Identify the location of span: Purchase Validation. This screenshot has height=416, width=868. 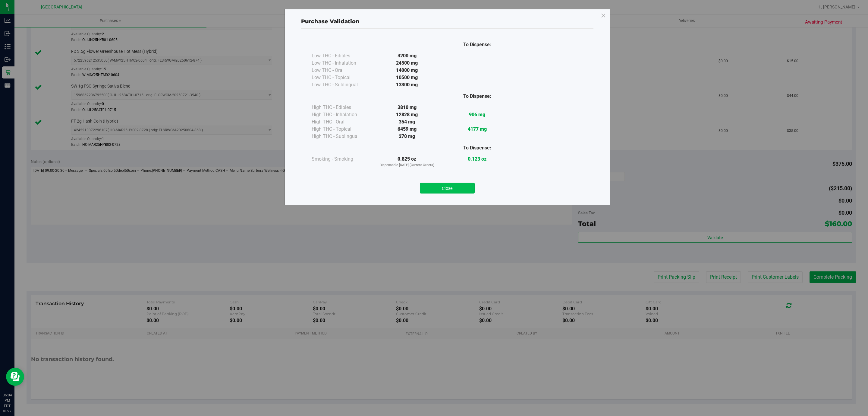
(330, 22).